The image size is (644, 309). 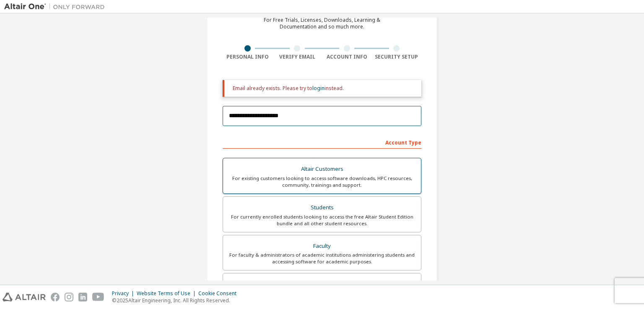 I want to click on div: For existing customers looking to access software downloads, HPC resources, community, trainings ..., so click(x=322, y=182).